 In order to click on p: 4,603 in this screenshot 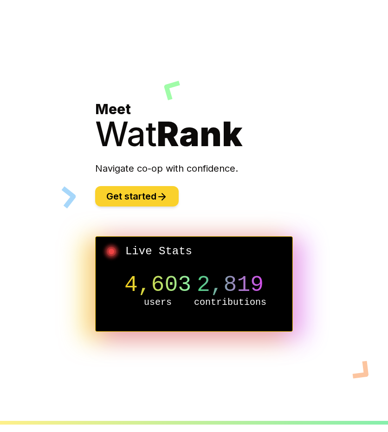, I will do `click(158, 285)`.